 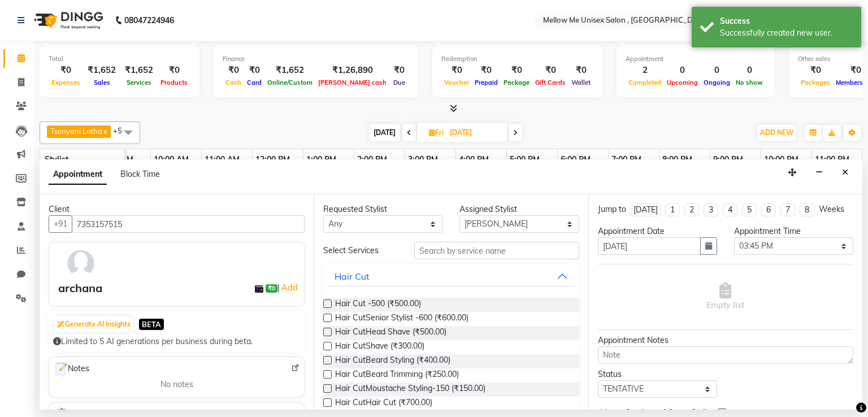 I want to click on span: BETA, so click(x=151, y=324).